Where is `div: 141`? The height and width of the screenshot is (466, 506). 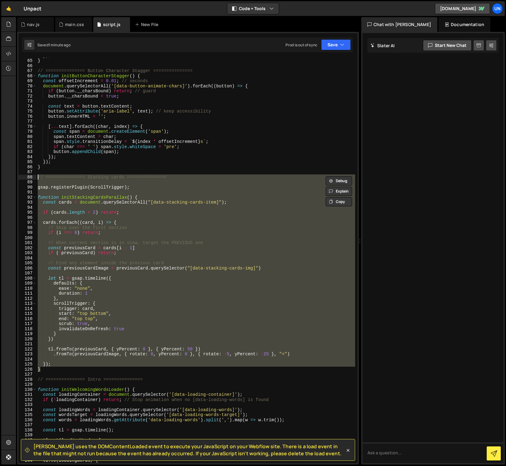 div: 141 is located at coordinates (27, 445).